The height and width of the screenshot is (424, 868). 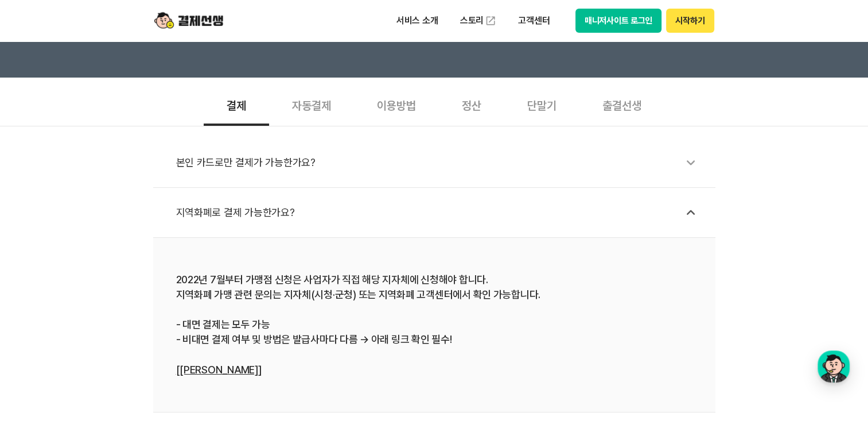 I want to click on div: 2022년 7월부터 가맹점 신청은 사업자가 직접 해당 지자체에 신청해야 합니다. 지역화폐 가맹 관련 문의는 지자체(시청·군청) 또는 지역화폐 고객센터에서 확인 가능합니다. -..., so click(x=434, y=325).